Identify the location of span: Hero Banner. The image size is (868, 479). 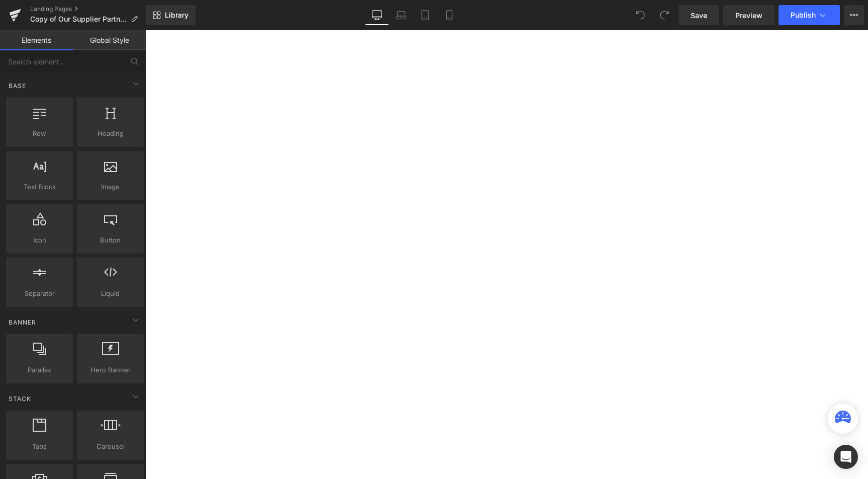
(110, 370).